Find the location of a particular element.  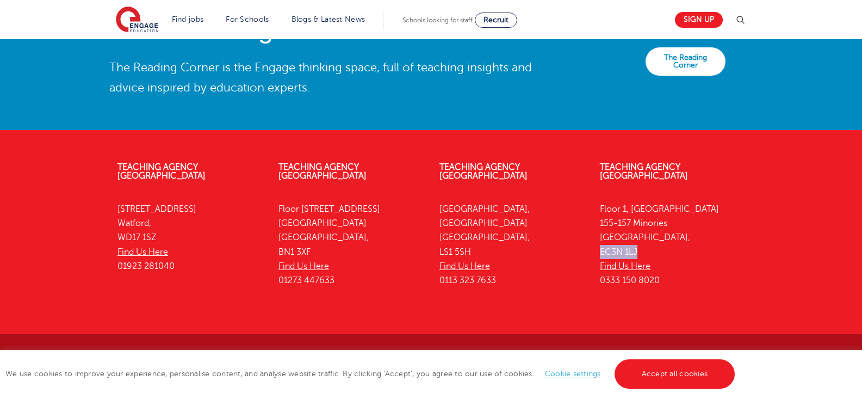

p: The Reading Corner is the Engage thinking space, full of teaching insights and advice inspired by... is located at coordinates (325, 77).